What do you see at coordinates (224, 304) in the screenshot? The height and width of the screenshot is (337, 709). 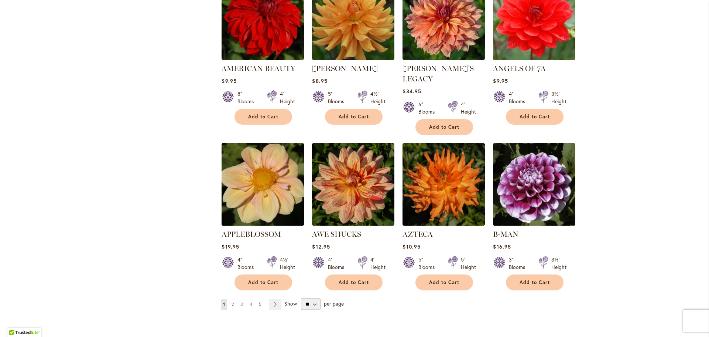 I see `span: 1` at bounding box center [224, 304].